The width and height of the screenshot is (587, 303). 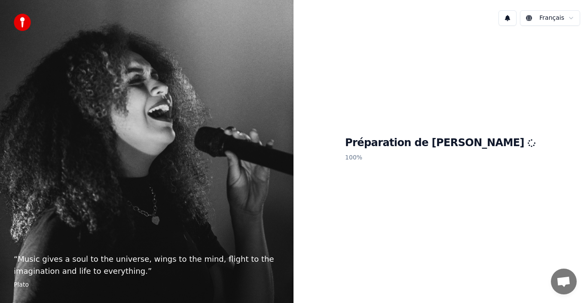 I want to click on p: 100 %, so click(x=440, y=158).